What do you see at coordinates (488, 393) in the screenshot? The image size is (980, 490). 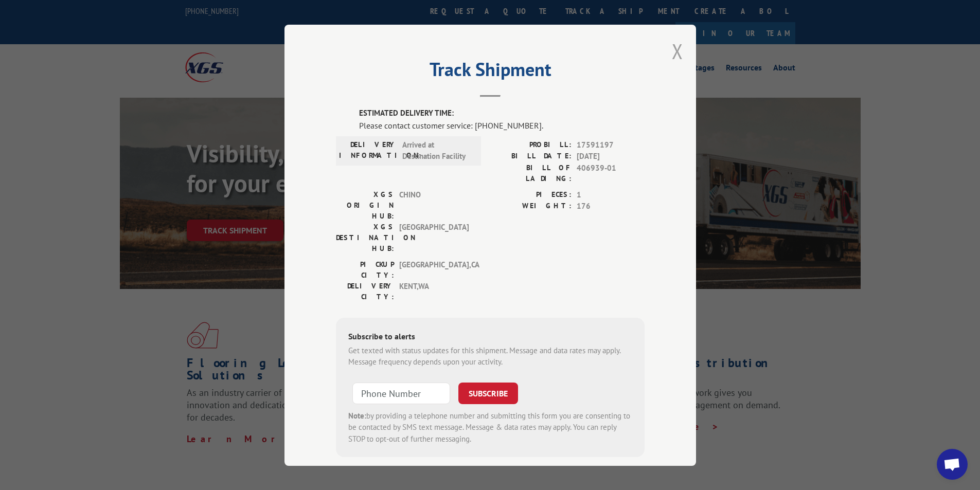 I see `button: SUBSCRIBE` at bounding box center [488, 393].